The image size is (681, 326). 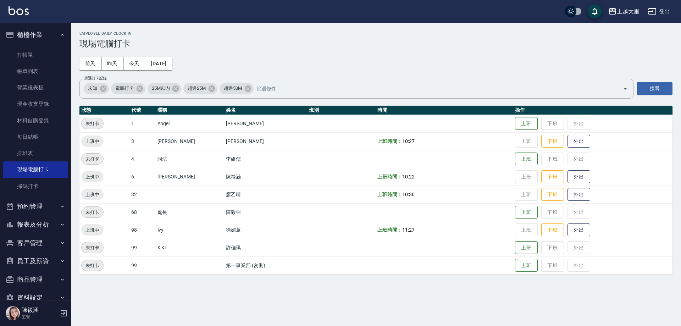 I want to click on td: KiKi, so click(x=190, y=247).